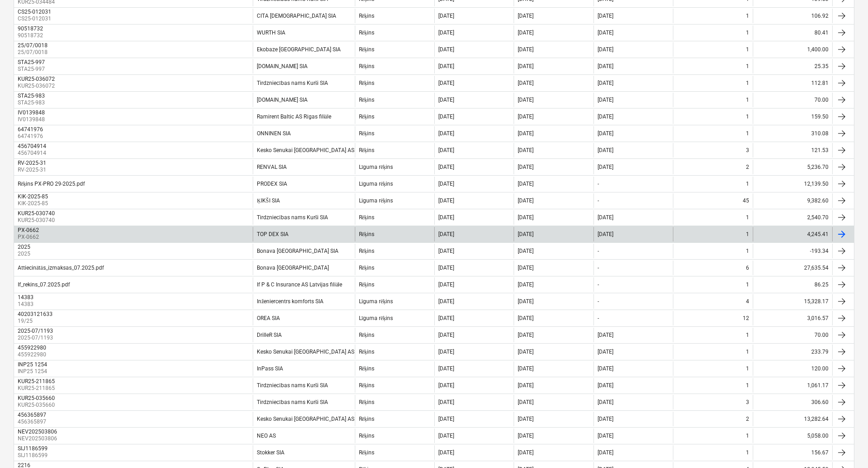  Describe the element at coordinates (266, 435) in the screenshot. I see `div: NEO AS` at that location.